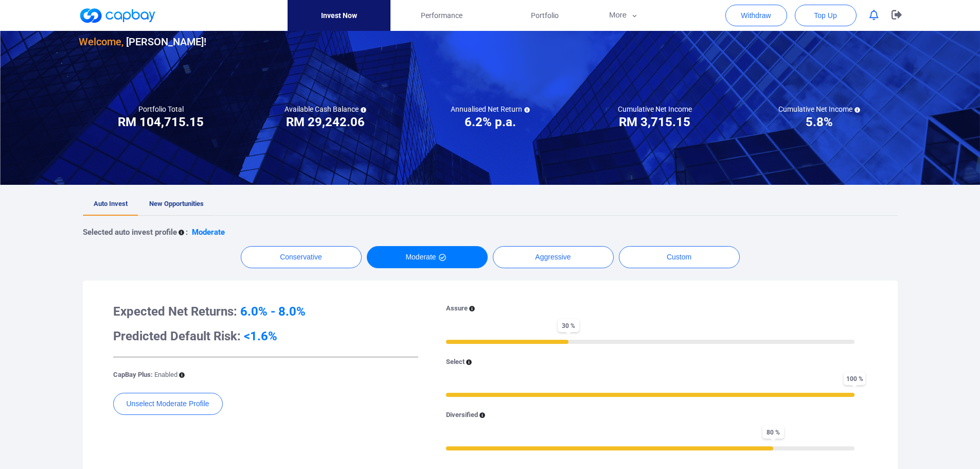  Describe the element at coordinates (756, 16) in the screenshot. I see `button: Withdraw` at that location.